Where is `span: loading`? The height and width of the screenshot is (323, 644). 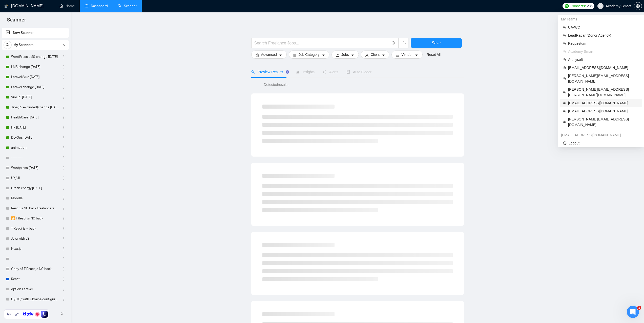
span: loading is located at coordinates (404, 44).